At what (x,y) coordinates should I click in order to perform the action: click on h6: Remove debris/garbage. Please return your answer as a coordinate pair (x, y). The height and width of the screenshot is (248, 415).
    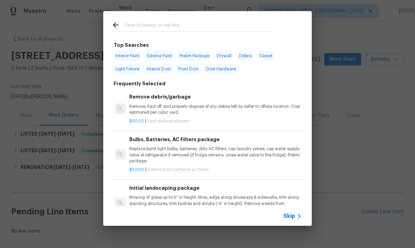
    Looking at the image, I should click on (215, 97).